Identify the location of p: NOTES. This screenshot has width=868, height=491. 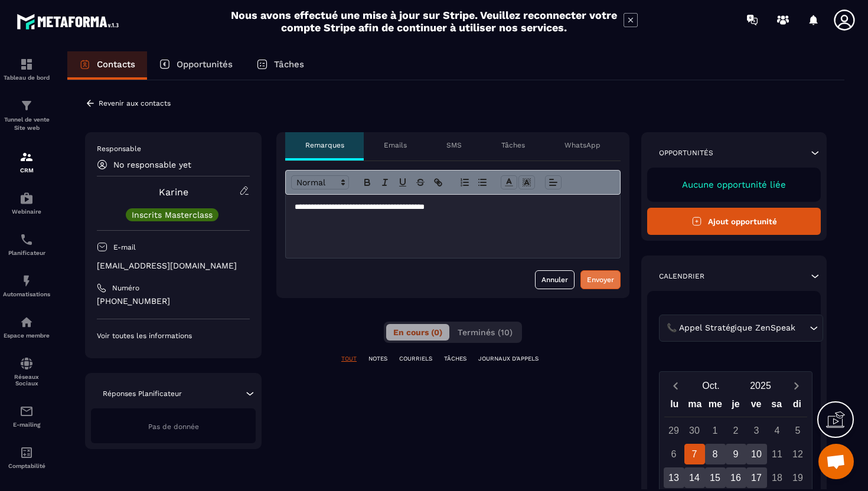
(378, 359).